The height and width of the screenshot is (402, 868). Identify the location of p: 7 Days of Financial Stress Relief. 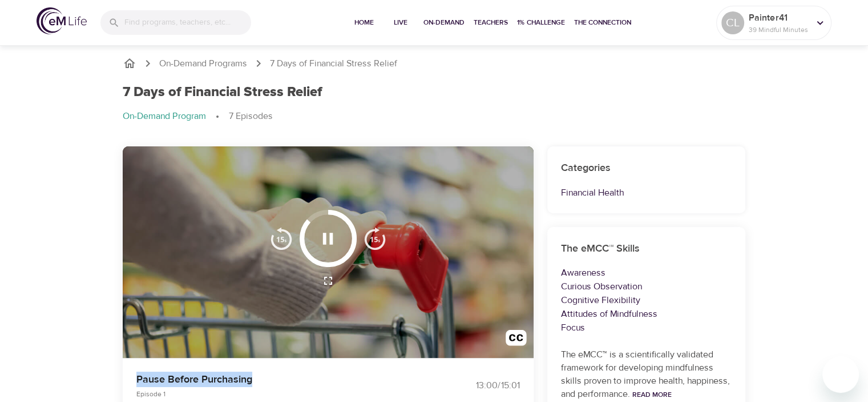
(333, 63).